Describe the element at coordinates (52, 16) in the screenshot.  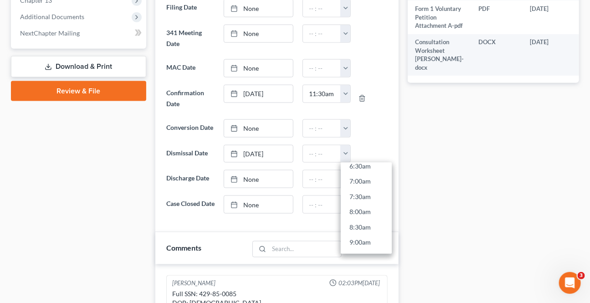
I see `span: Additional Documents` at that location.